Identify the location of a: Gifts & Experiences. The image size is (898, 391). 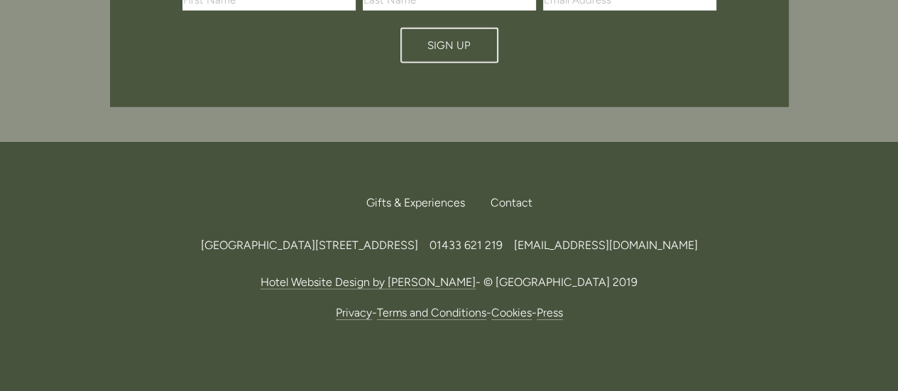
(421, 203).